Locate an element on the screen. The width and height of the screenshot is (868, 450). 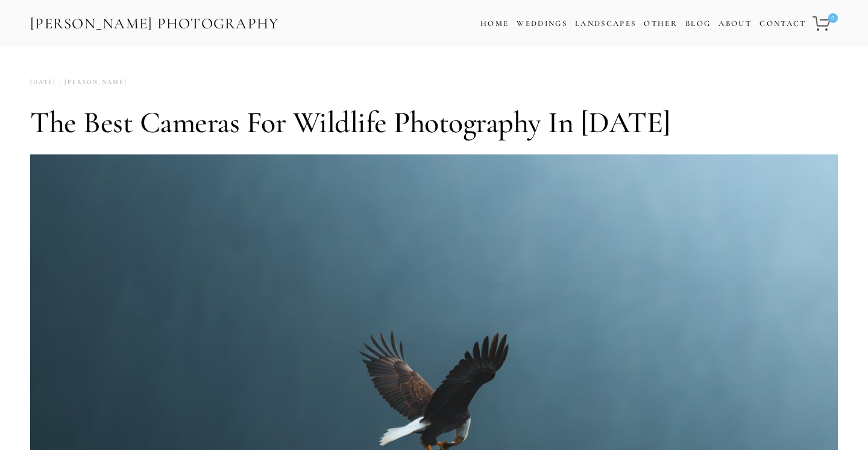
a: Landscapes is located at coordinates (605, 24).